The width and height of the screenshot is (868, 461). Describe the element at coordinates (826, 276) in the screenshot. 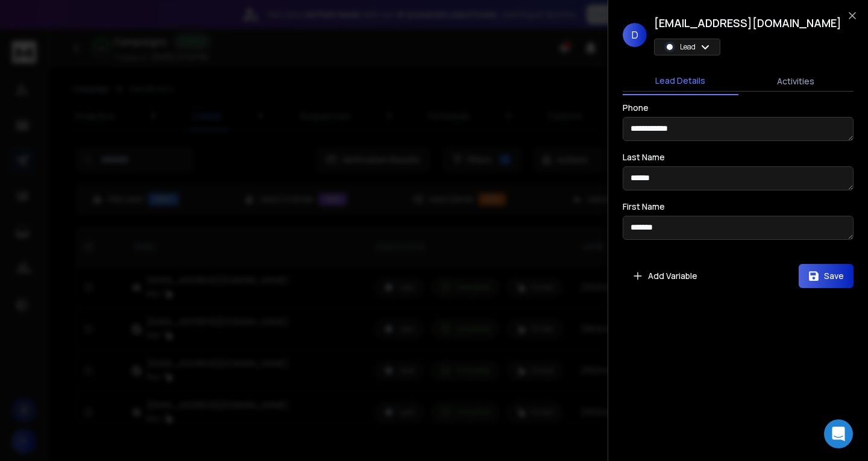

I see `button: Save` at that location.